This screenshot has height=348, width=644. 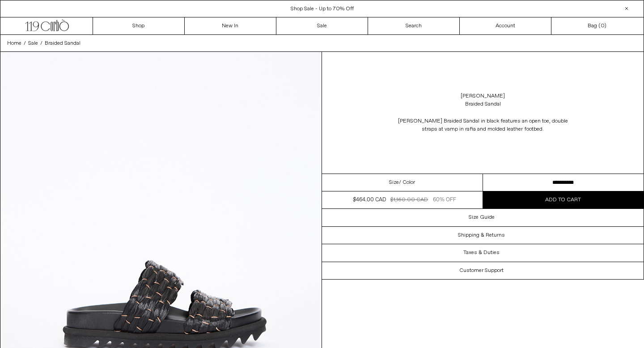 What do you see at coordinates (33, 44) in the screenshot?
I see `span: Sale` at bounding box center [33, 44].